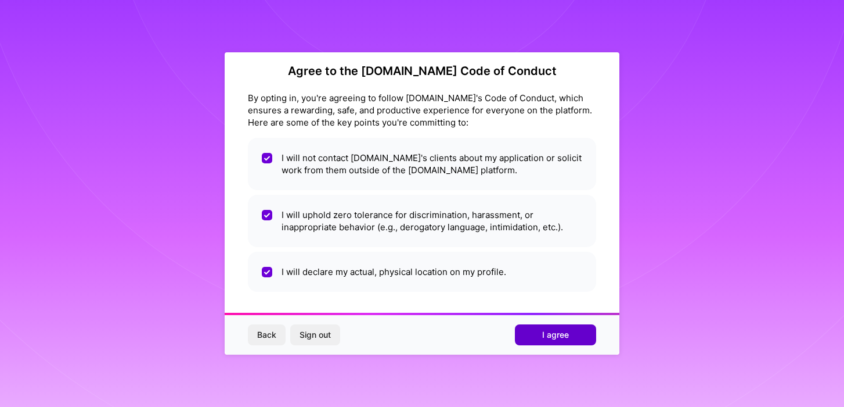 This screenshot has height=407, width=844. I want to click on li: I will declare my actual, physical location on my profile., so click(422, 271).